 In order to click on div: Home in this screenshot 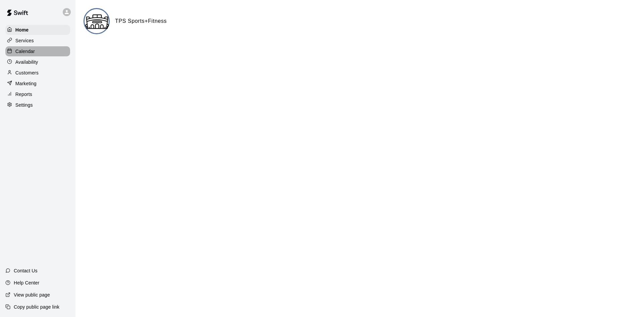, I will do `click(38, 30)`.